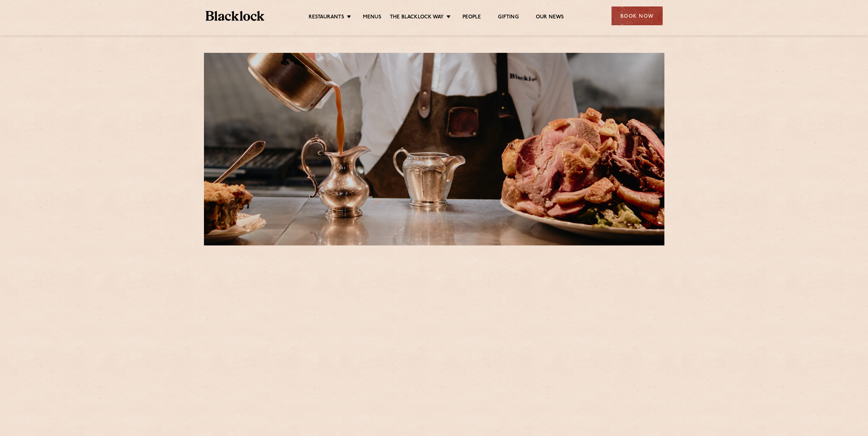 This screenshot has height=436, width=868. I want to click on a: People, so click(471, 17).